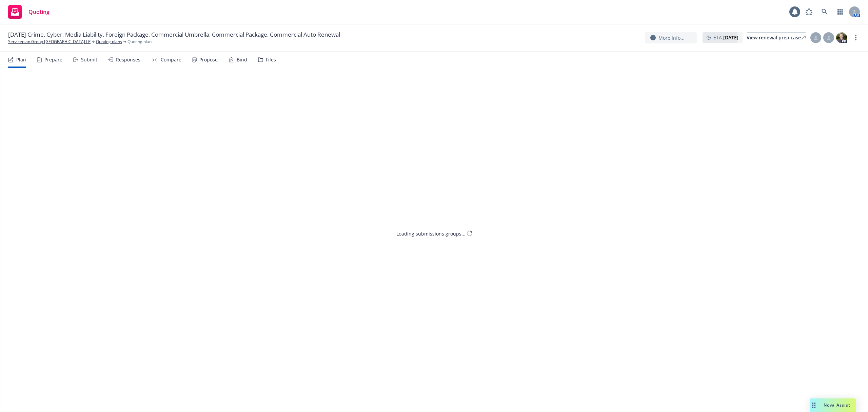 The width and height of the screenshot is (868, 412). What do you see at coordinates (809, 12) in the screenshot?
I see `a: Report a Bug` at bounding box center [809, 12].